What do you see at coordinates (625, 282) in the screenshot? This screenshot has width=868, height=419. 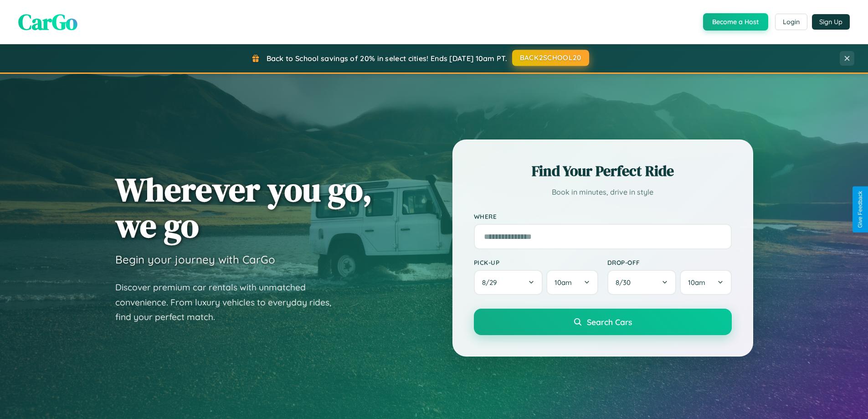 I see `span: 8 / 30` at bounding box center [625, 282].